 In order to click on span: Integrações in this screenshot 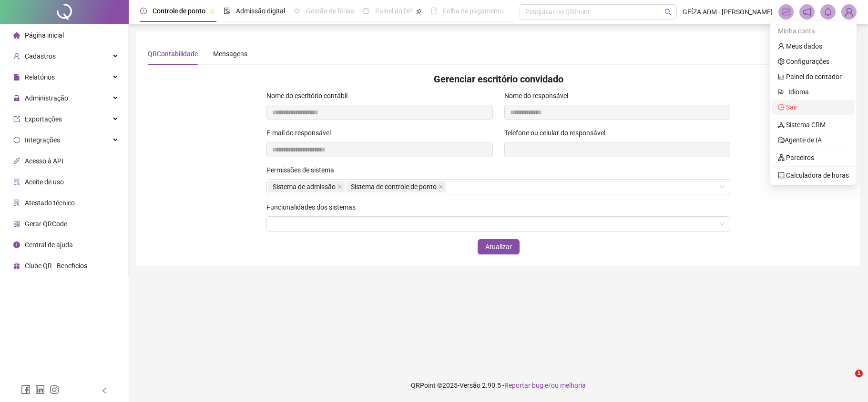, I will do `click(42, 140)`.